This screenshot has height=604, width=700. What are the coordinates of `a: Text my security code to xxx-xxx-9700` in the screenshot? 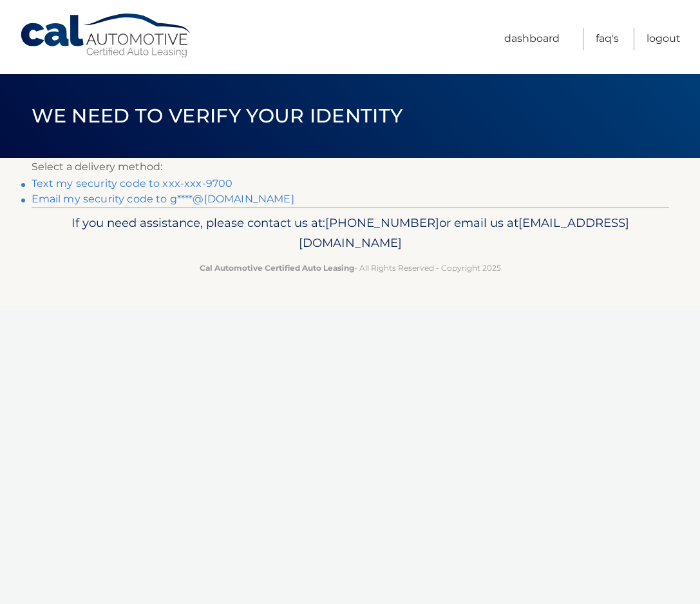 It's located at (132, 183).